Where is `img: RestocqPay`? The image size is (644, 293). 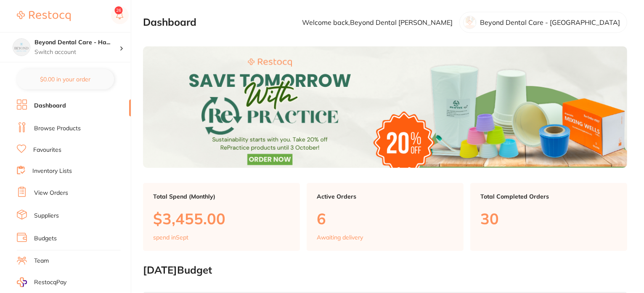 img: RestocqPay is located at coordinates (22, 282).